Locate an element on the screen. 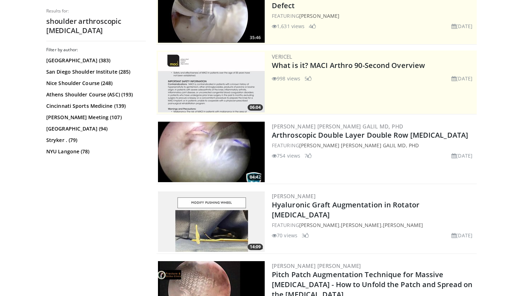 This screenshot has height=296, width=523. a: 04:42 is located at coordinates (212, 152).